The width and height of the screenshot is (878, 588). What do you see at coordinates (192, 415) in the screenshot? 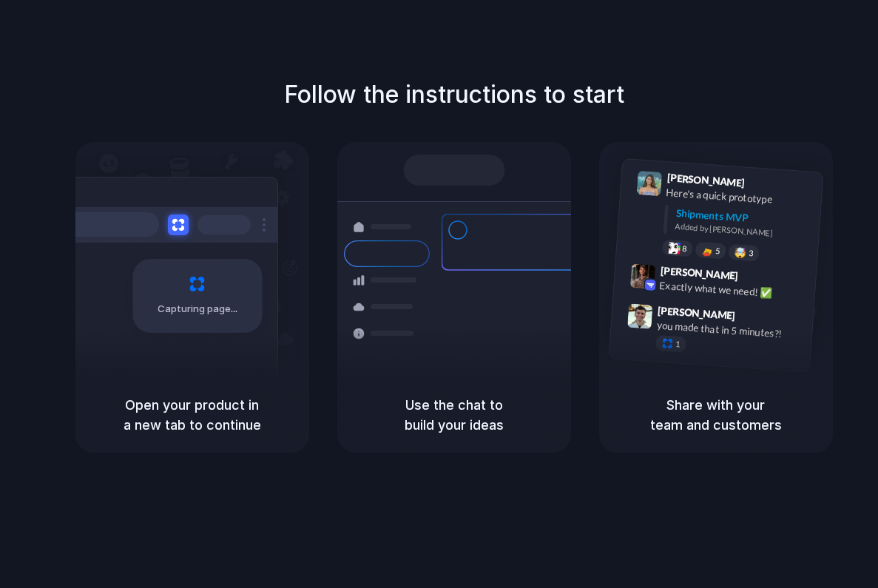
I see `h5: Open your product in a new tab to continue` at bounding box center [192, 415].